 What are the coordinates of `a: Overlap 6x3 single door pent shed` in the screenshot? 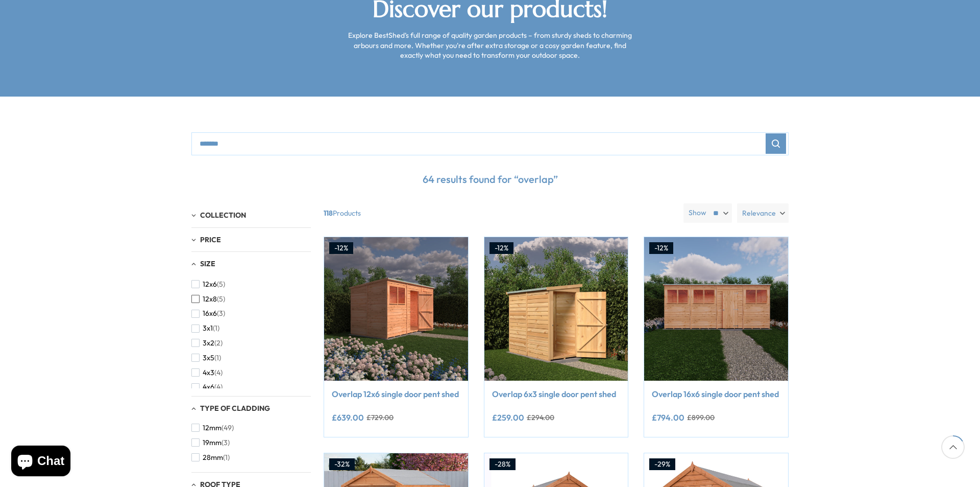 It's located at (556, 394).